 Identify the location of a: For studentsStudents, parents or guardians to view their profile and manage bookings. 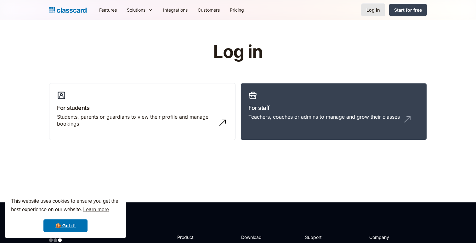
(142, 112).